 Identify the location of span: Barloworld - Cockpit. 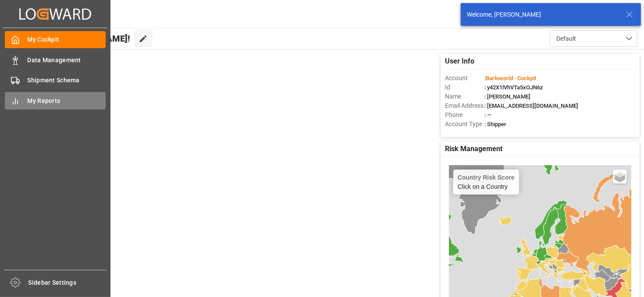
(511, 78).